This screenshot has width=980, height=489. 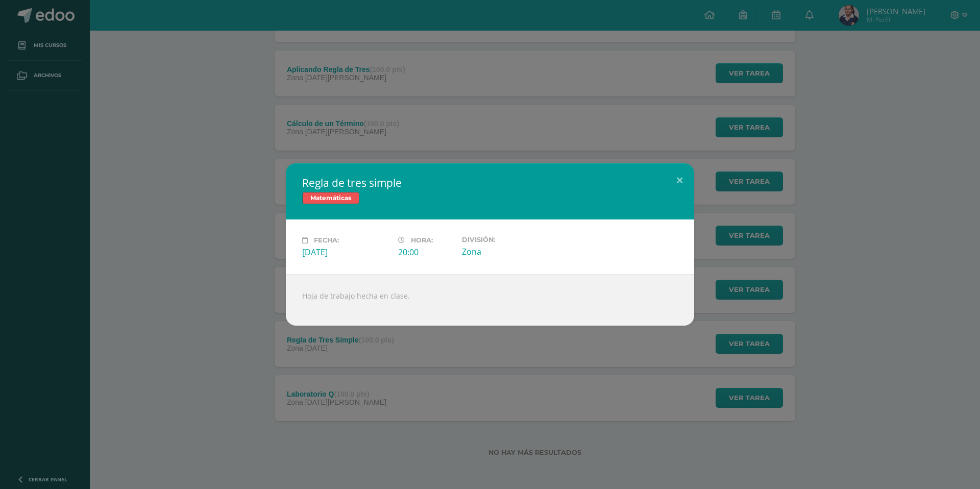 I want to click on span: Matemáticas, so click(x=330, y=198).